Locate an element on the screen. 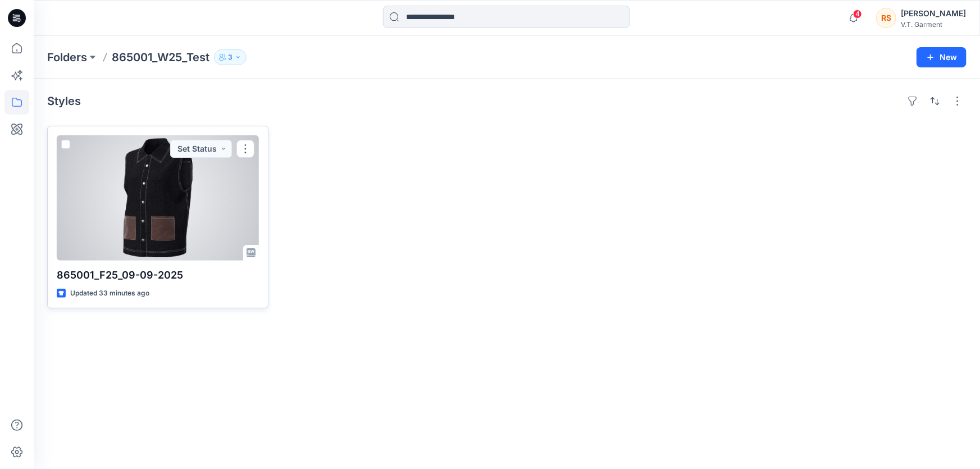  a: Folders is located at coordinates (67, 57).